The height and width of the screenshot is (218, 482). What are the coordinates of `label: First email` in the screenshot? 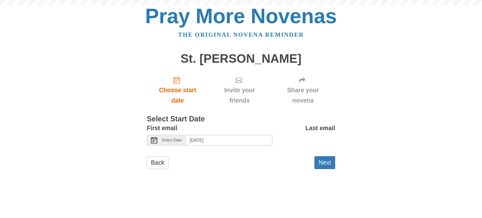 It's located at (162, 128).